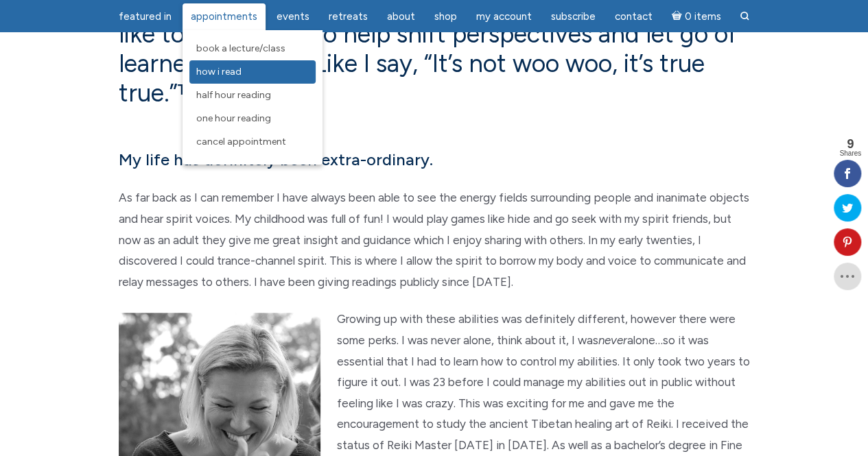  Describe the element at coordinates (348, 16) in the screenshot. I see `span: Retreats` at that location.